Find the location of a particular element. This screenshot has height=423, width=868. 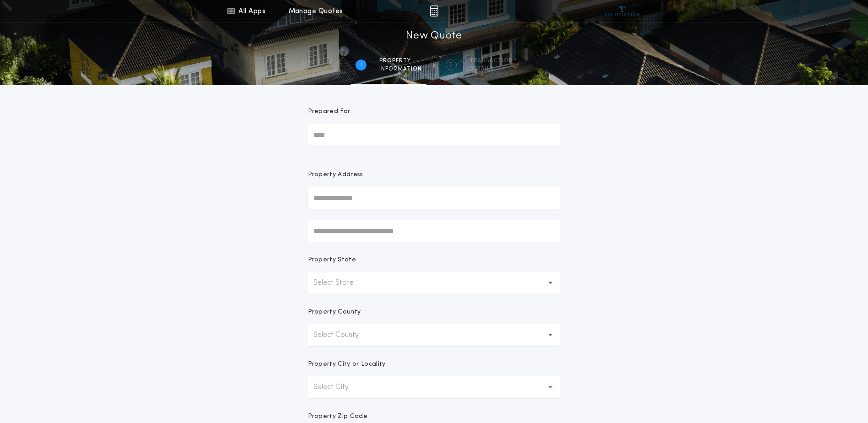

p: Property State is located at coordinates (332, 260).